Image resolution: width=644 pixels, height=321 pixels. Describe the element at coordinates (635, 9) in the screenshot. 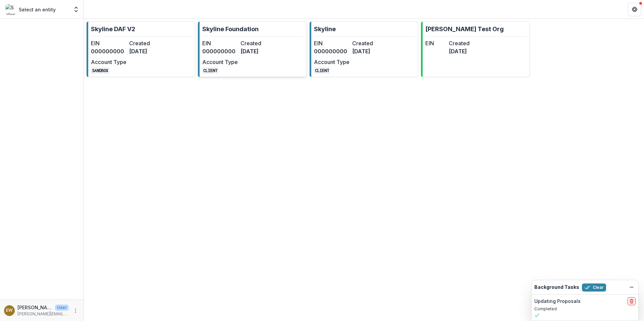

I see `button: Get Help` at that location.